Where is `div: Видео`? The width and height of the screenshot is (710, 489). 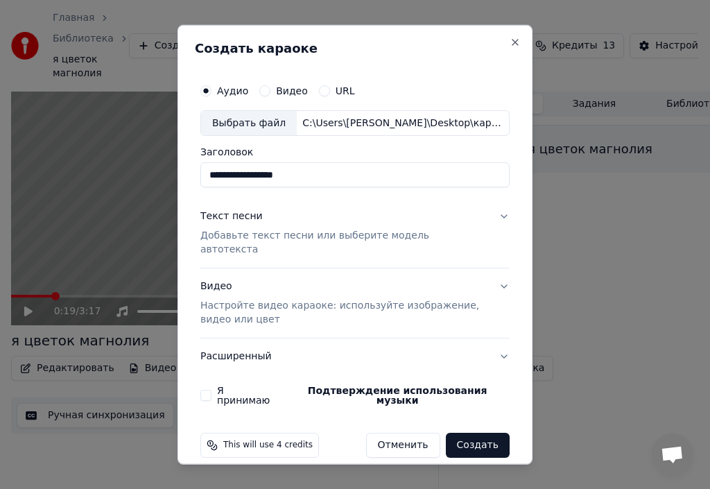
div: Видео is located at coordinates (344, 303).